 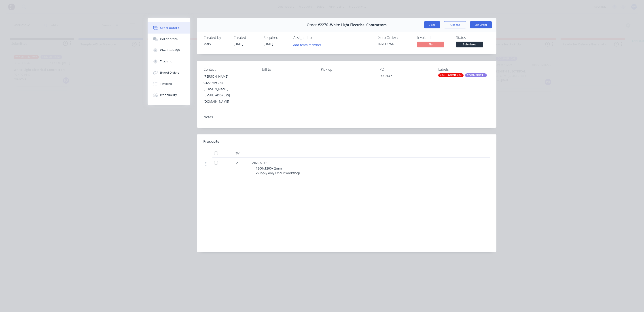 I want to click on div: Created, so click(x=246, y=38).